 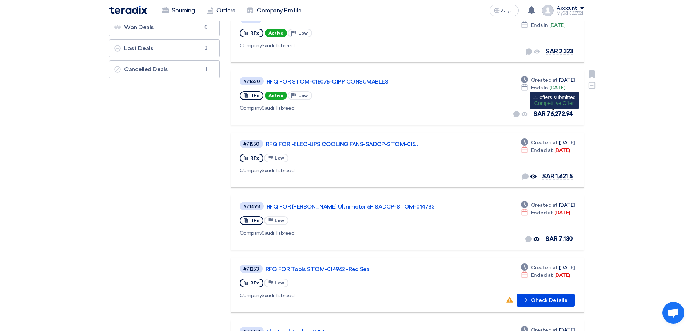 What do you see at coordinates (553, 114) in the screenshot?
I see `span: SAR 76,272.94` at bounding box center [553, 114].